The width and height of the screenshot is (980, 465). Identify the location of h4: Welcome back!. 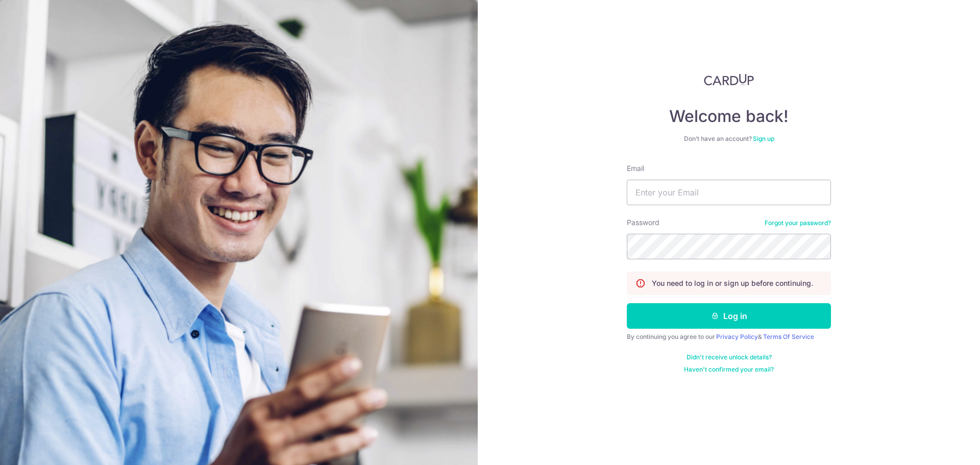
(729, 117).